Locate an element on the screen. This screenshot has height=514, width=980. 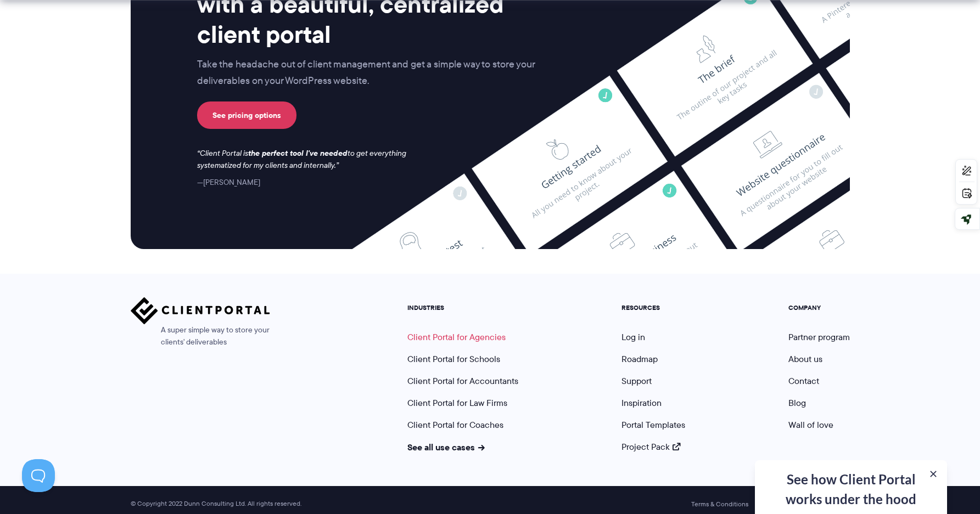
h5: COMPANY is located at coordinates (819, 308).